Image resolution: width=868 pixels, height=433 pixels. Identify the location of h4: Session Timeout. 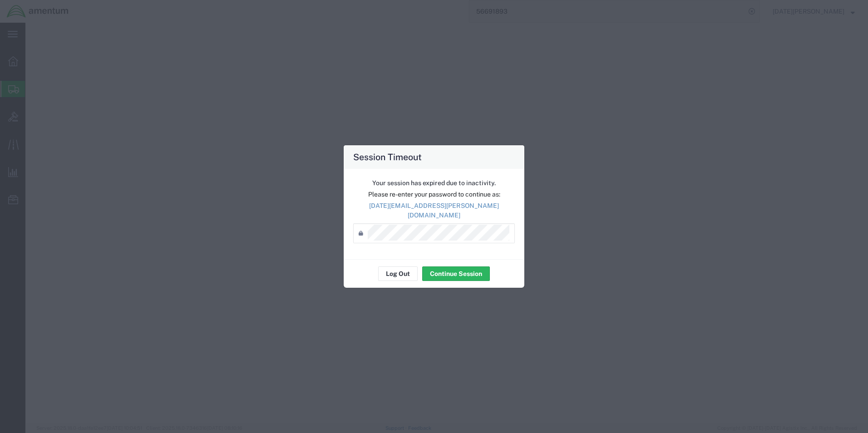
(387, 157).